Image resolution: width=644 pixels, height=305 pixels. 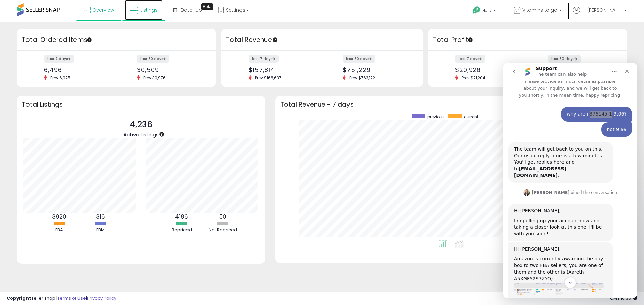 I want to click on div: Support says…, so click(x=67, y=103).